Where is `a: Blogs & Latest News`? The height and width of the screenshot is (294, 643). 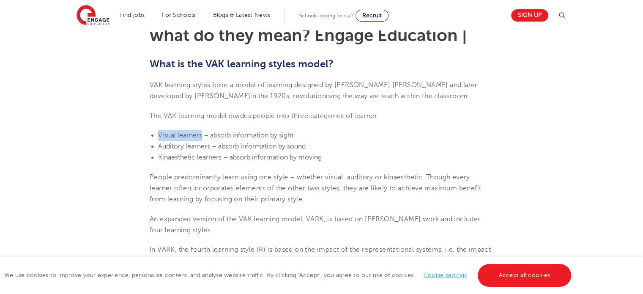 a: Blogs & Latest News is located at coordinates (242, 15).